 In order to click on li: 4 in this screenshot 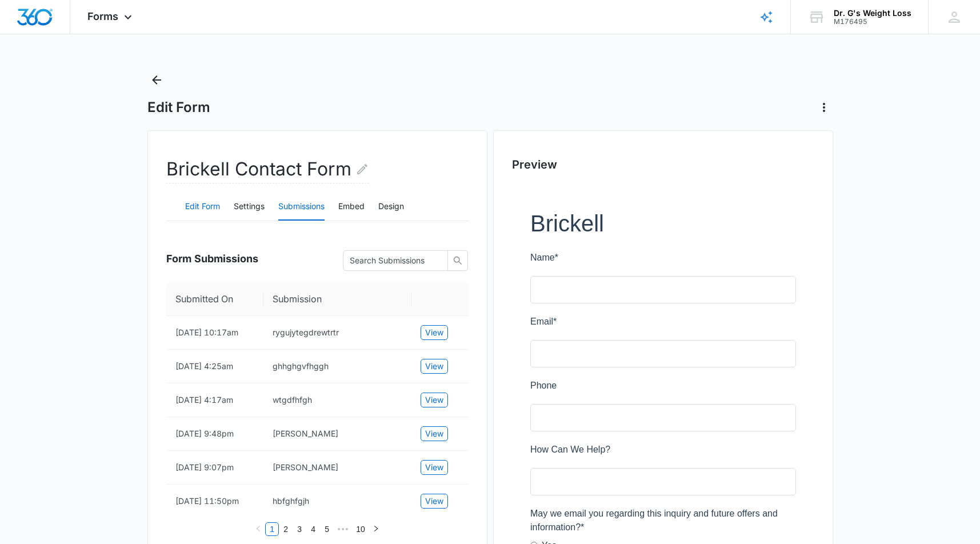, I will do `click(313, 529)`.